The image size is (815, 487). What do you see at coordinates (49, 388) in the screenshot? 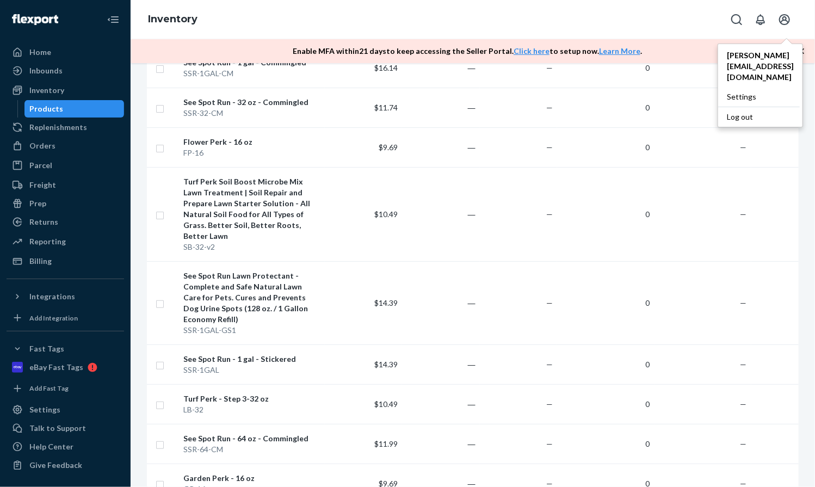
I see `div: Add Fast Tag` at bounding box center [49, 388].